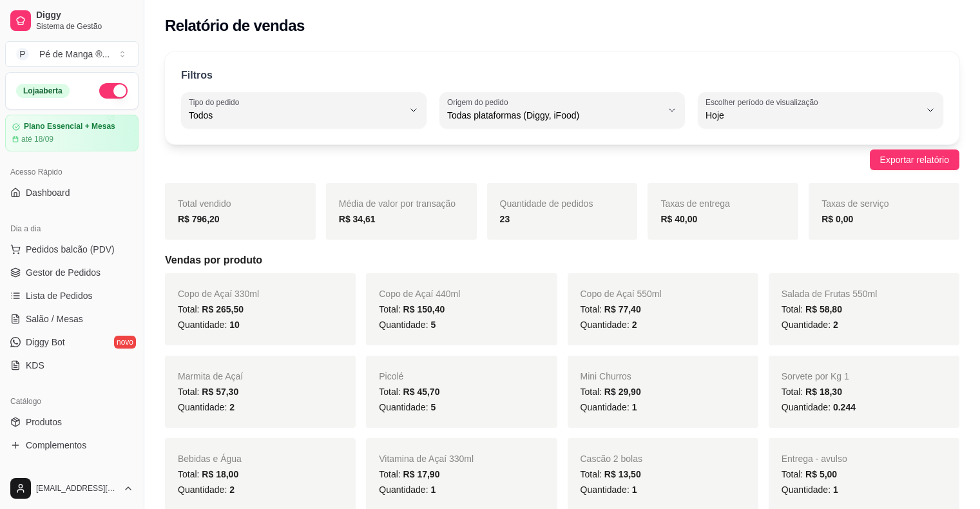  Describe the element at coordinates (815, 376) in the screenshot. I see `span: Sorvete por Kg 1` at that location.